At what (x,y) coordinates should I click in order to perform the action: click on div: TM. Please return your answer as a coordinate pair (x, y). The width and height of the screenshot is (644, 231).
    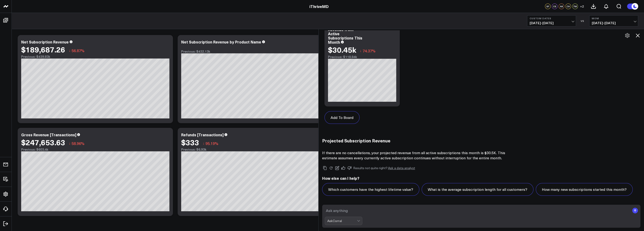
    Looking at the image, I should click on (575, 6).